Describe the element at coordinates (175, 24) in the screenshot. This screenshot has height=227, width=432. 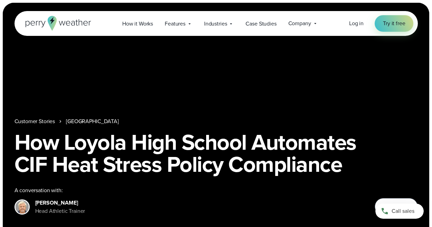
I see `span: Features` at that location.